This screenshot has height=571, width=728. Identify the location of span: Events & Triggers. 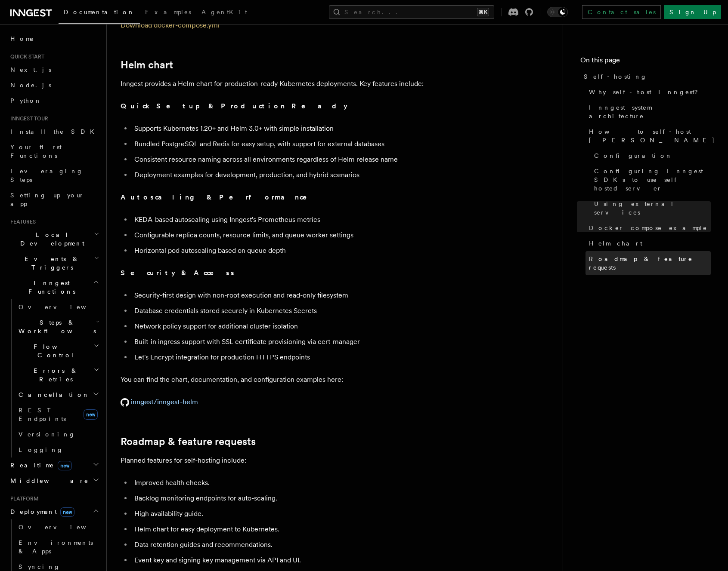
(50, 263).